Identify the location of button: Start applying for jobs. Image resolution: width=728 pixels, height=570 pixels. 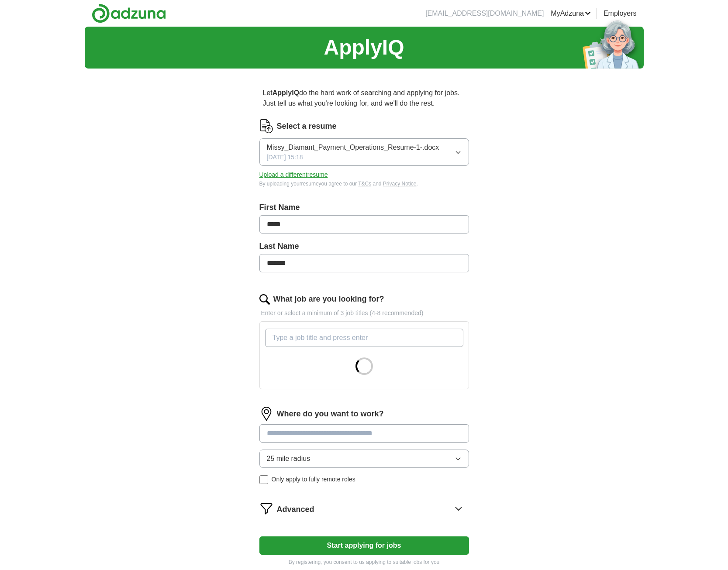
(364, 546).